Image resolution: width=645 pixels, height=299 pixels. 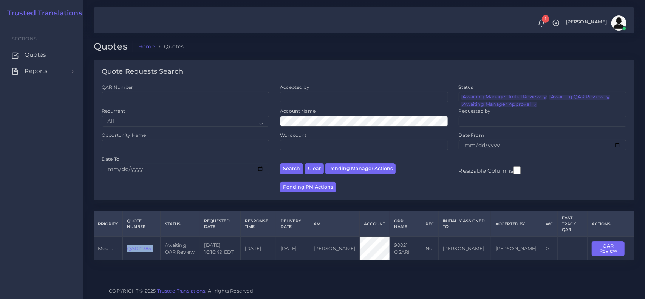 What do you see at coordinates (298, 111) in the screenshot?
I see `label: Account Name` at bounding box center [298, 111].